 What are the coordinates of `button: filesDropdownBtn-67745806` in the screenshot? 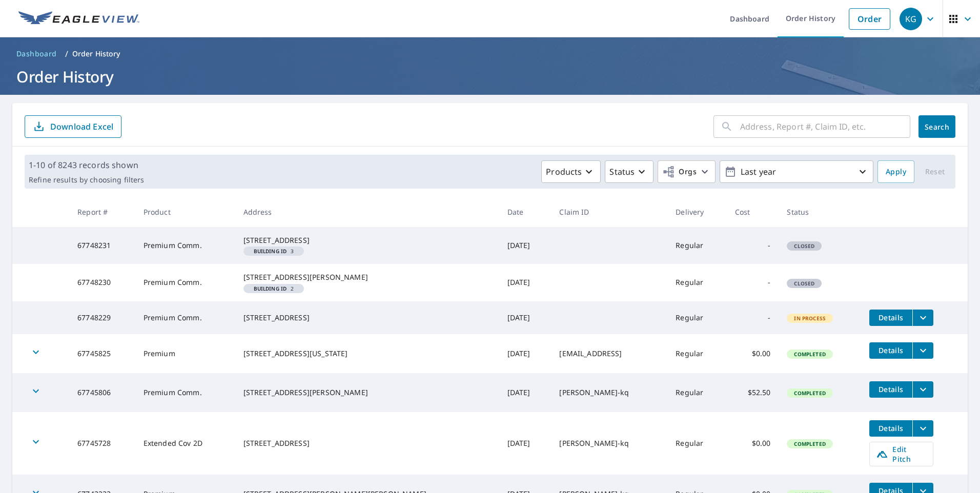 It's located at (923, 390).